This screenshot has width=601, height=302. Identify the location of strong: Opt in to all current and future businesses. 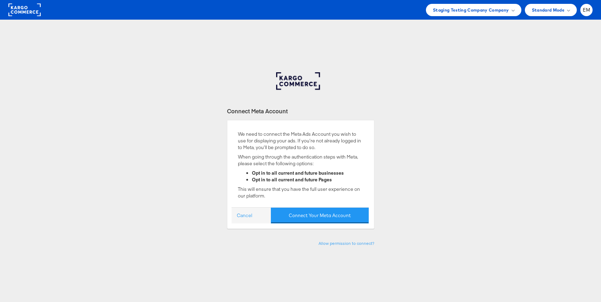
(298, 173).